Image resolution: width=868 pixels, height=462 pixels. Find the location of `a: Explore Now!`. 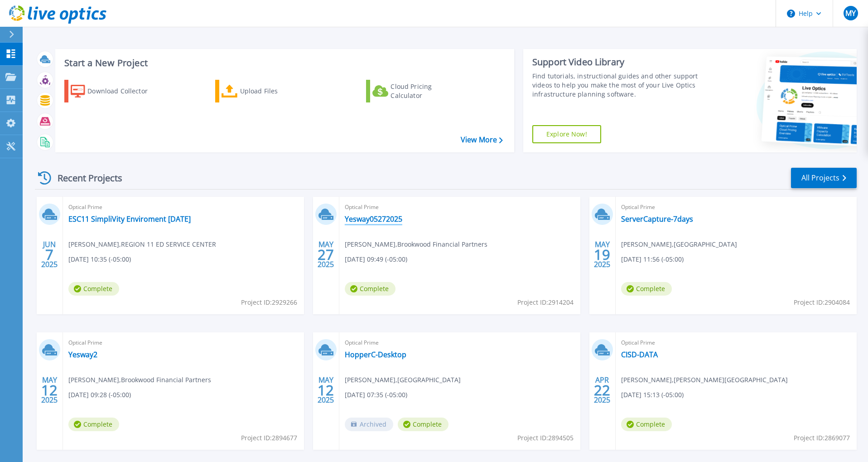

a: Explore Now! is located at coordinates (567, 134).